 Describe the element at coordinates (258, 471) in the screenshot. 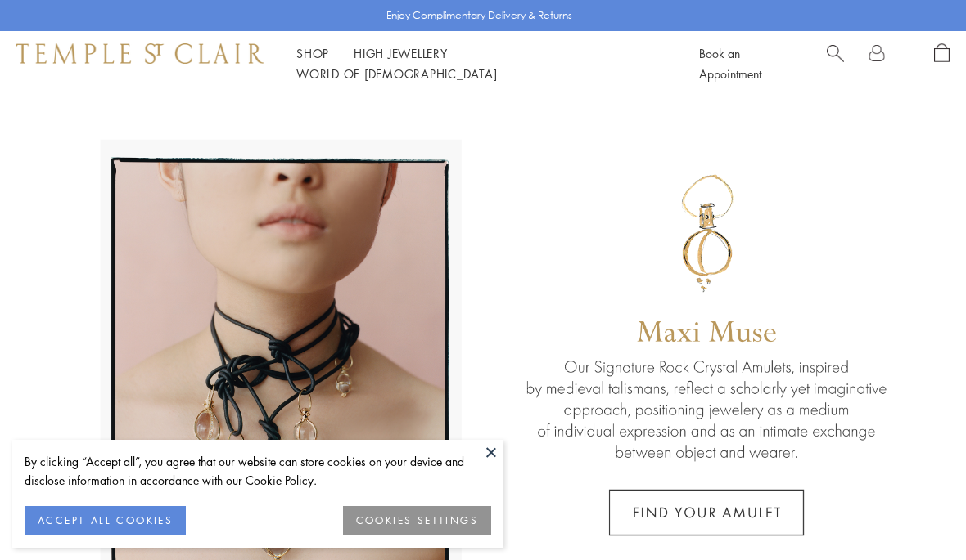

I see `div: By clicking “Accept all”, you agree that our website can store cookies on your device and disclos...` at that location.